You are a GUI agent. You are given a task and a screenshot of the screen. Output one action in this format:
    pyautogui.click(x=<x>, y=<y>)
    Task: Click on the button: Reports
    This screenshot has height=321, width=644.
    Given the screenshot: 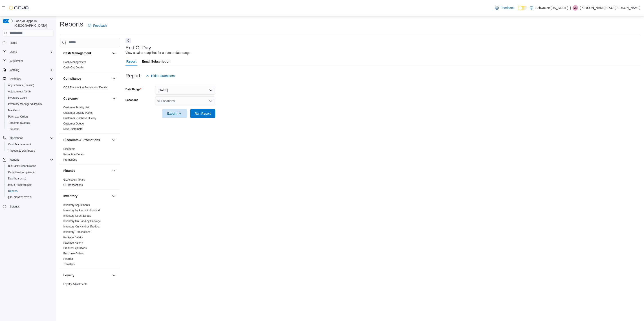 What is the action you would take?
    pyautogui.click(x=15, y=160)
    